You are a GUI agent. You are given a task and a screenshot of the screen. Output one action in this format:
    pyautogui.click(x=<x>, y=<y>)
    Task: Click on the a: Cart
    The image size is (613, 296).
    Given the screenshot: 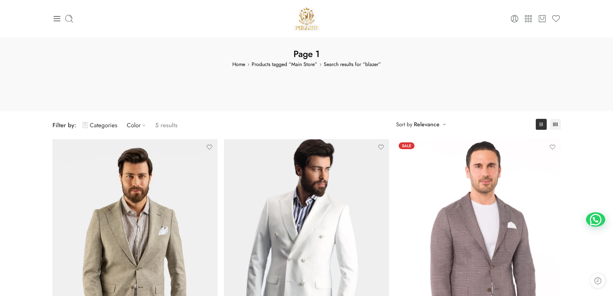 What is the action you would take?
    pyautogui.click(x=542, y=19)
    